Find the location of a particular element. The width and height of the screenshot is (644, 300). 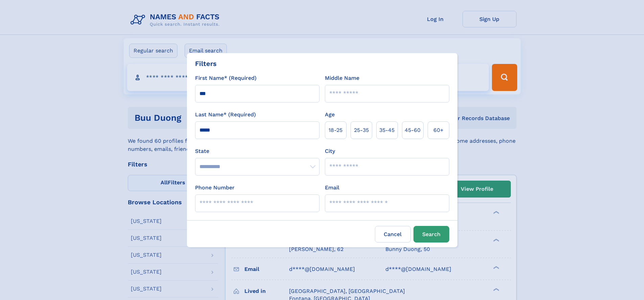

span: 60+ is located at coordinates (438, 130).